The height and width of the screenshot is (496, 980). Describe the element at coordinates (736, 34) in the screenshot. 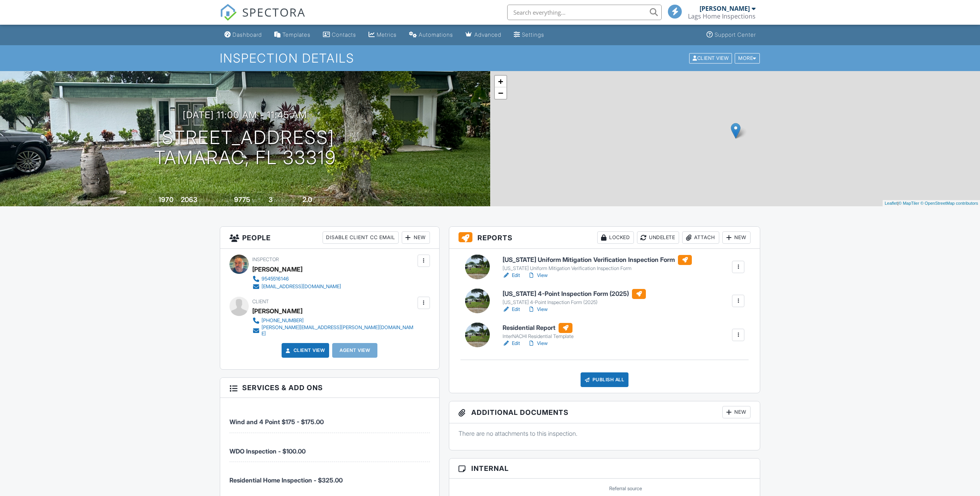

I see `div: Support Center` at that location.